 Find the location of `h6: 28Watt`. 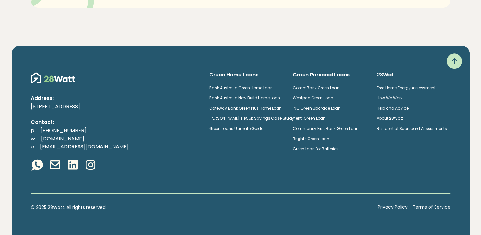

h6: 28Watt is located at coordinates (414, 75).